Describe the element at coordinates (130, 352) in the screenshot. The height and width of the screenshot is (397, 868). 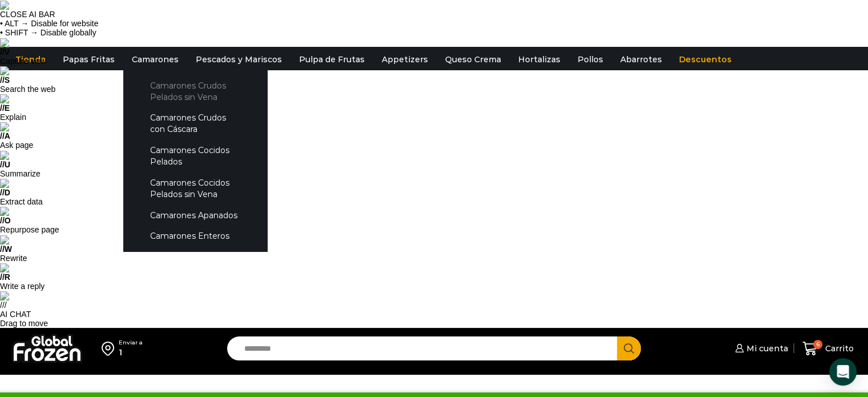
I see `div: 1` at that location.